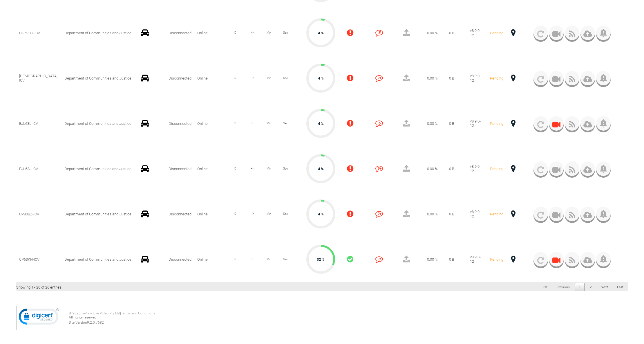  What do you see at coordinates (620, 287) in the screenshot?
I see `a: Last` at bounding box center [620, 287].